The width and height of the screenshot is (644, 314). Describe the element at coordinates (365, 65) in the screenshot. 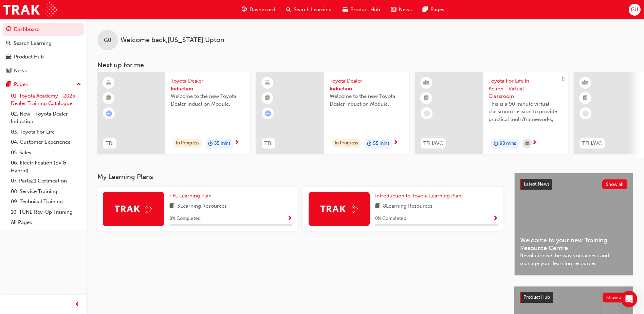

I see `h3: Next up for me` at that location.